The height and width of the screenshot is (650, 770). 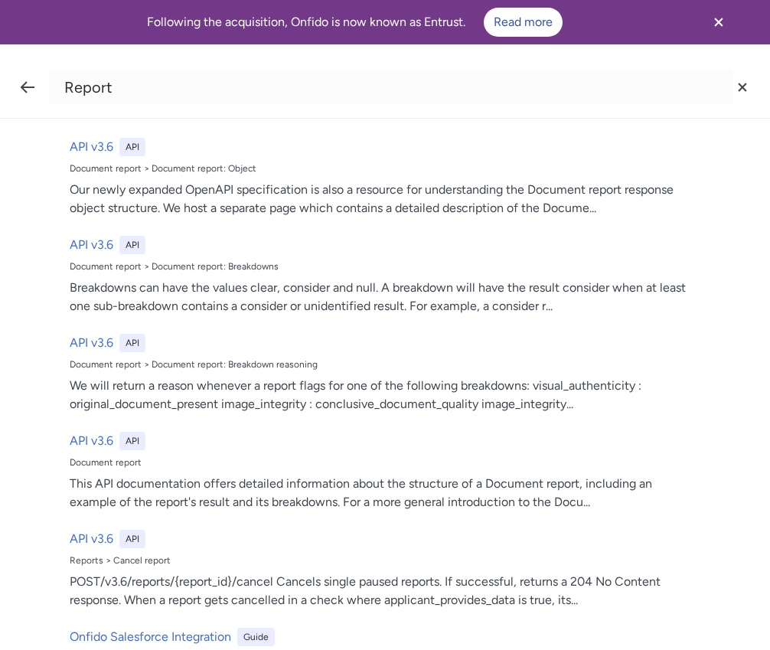 I want to click on h6: Onfido Salesforce Integration, so click(x=150, y=637).